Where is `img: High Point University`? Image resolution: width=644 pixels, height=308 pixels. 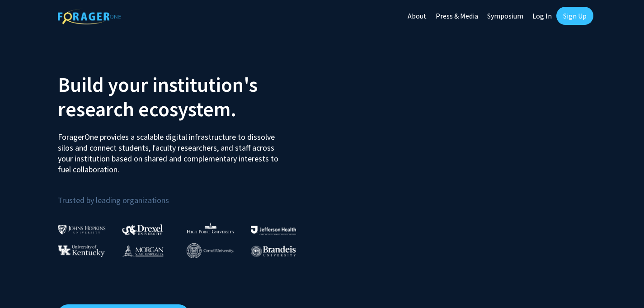
img: High Point University is located at coordinates (210, 228).